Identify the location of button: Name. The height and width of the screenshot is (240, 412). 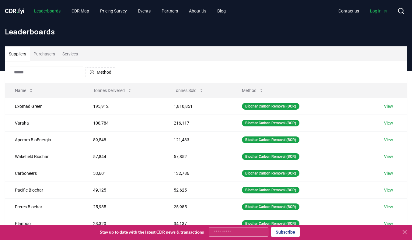
(24, 90).